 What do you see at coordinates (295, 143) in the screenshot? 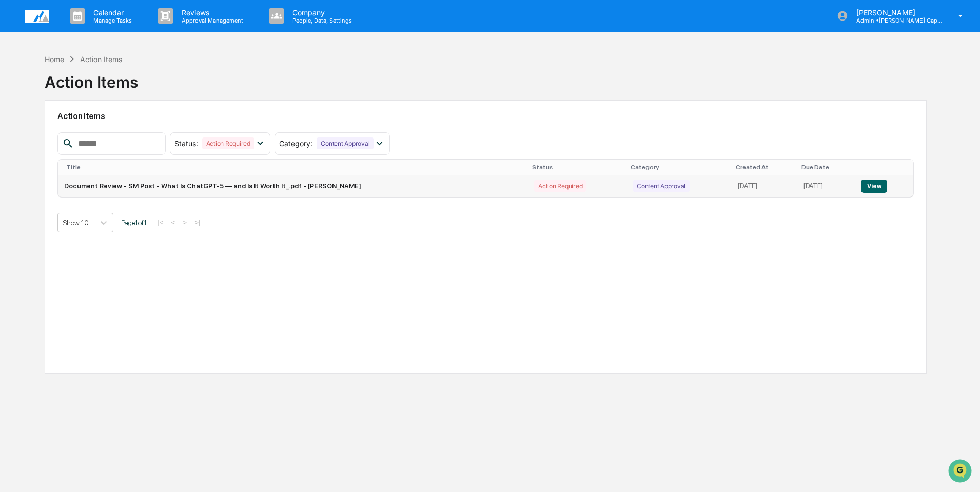
I see `span: Category :` at bounding box center [295, 143].